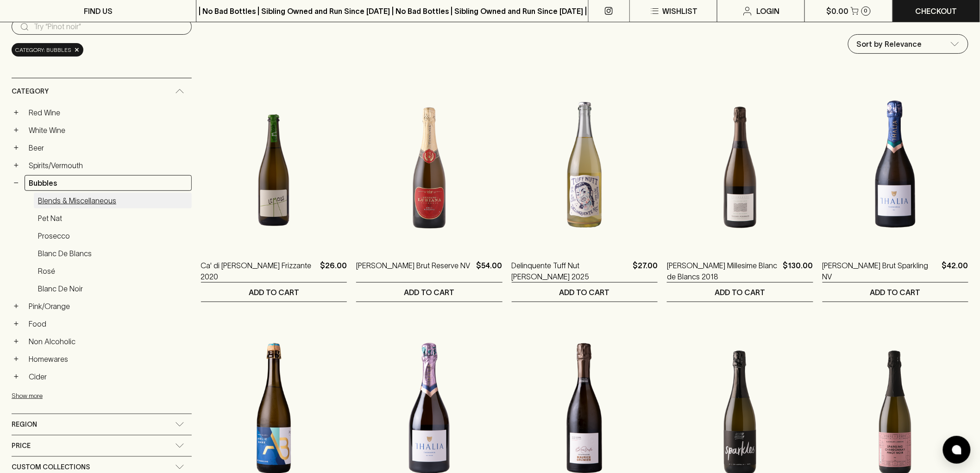 This screenshot has height=473, width=980. Describe the element at coordinates (109, 27) in the screenshot. I see `input: Try “Pinot noir”` at that location.